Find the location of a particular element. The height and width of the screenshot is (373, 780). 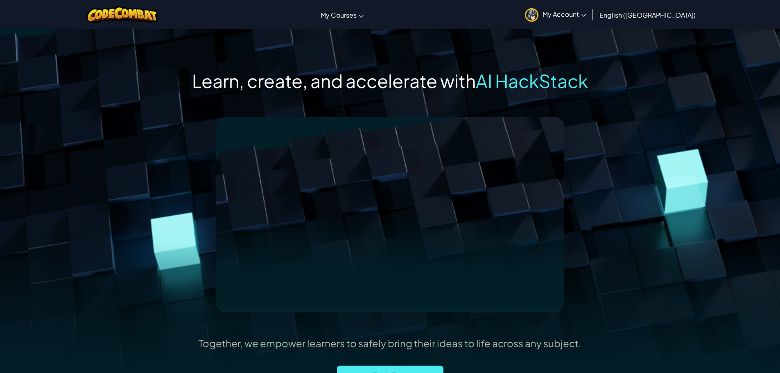

a: My Courses is located at coordinates (342, 15).